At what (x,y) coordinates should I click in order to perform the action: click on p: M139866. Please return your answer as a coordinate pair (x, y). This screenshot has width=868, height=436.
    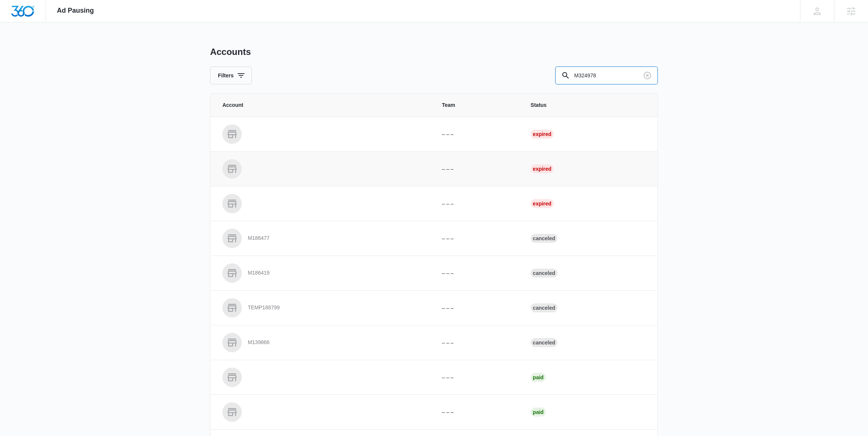
    Looking at the image, I should click on (258, 343).